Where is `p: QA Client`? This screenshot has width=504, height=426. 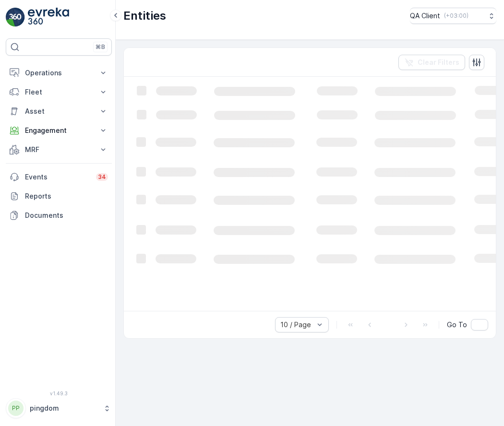
p: QA Client is located at coordinates (425, 16).